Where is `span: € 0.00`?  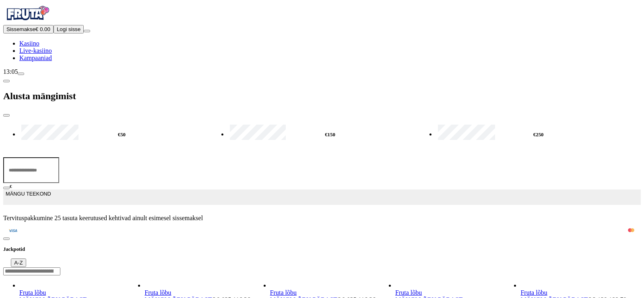 span: € 0.00 is located at coordinates (43, 29).